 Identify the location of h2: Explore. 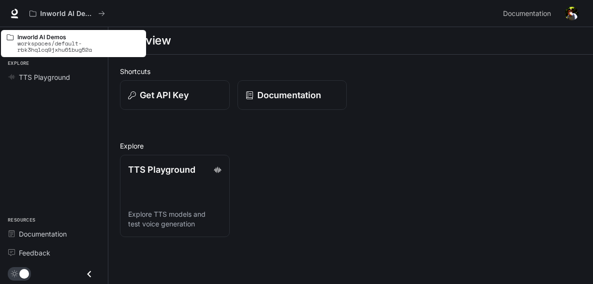
(351, 146).